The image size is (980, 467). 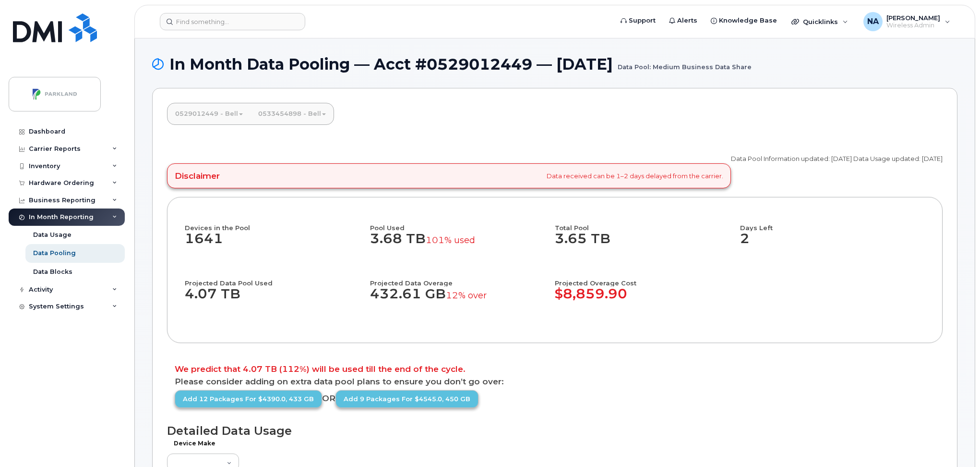 What do you see at coordinates (406, 398) in the screenshot?
I see `a: Add 9 packages for $4545.0, 450 GB` at bounding box center [406, 398].